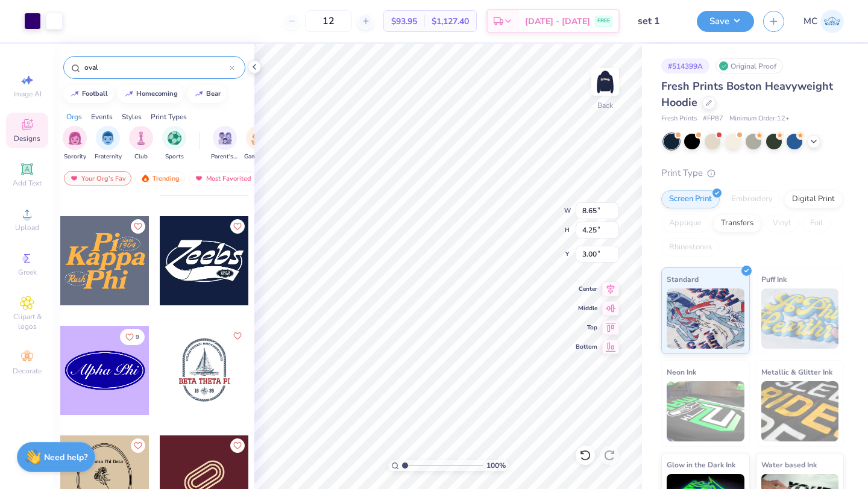 The image size is (868, 489). What do you see at coordinates (658, 21) in the screenshot?
I see `input: Untitled Design` at bounding box center [658, 21].